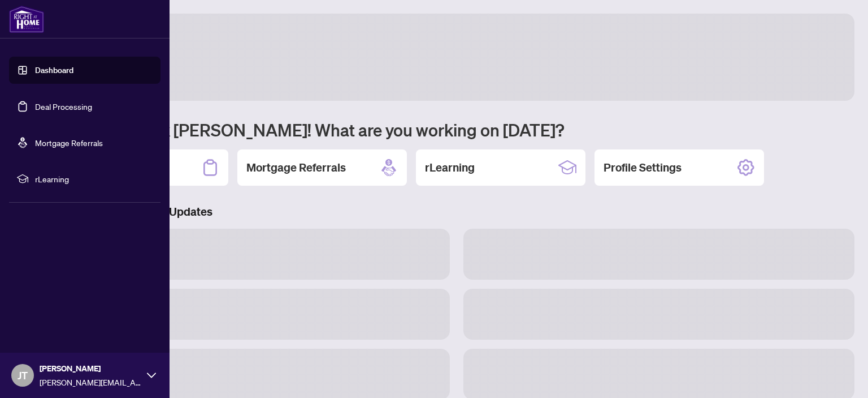 This screenshot has height=398, width=868. I want to click on a: Mortgage Referrals, so click(69, 143).